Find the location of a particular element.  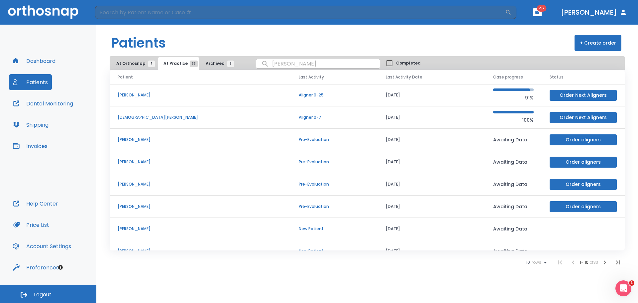

p: Aligner 0-25 is located at coordinates (334, 95).